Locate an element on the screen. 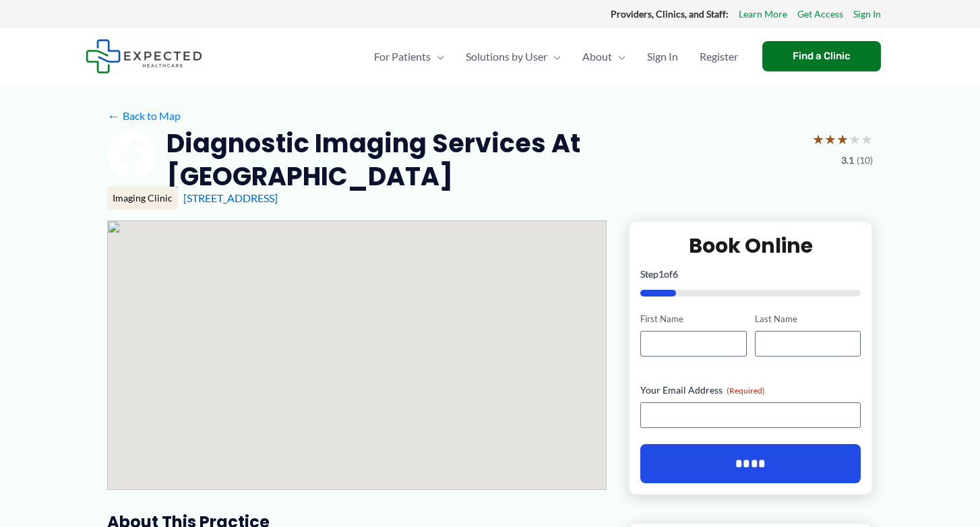 The height and width of the screenshot is (527, 980). span: 3.1 is located at coordinates (846, 160).